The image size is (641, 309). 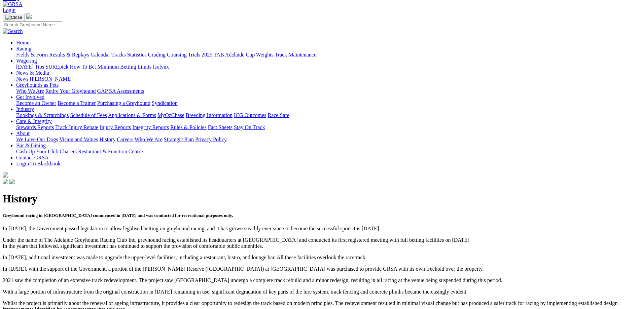 I want to click on div: About, so click(x=327, y=140).